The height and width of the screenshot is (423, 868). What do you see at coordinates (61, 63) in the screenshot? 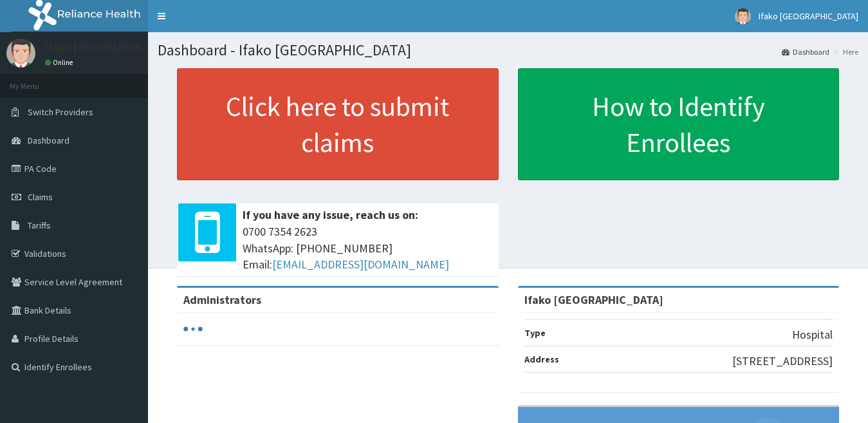
I see `a: Online` at bounding box center [61, 63].